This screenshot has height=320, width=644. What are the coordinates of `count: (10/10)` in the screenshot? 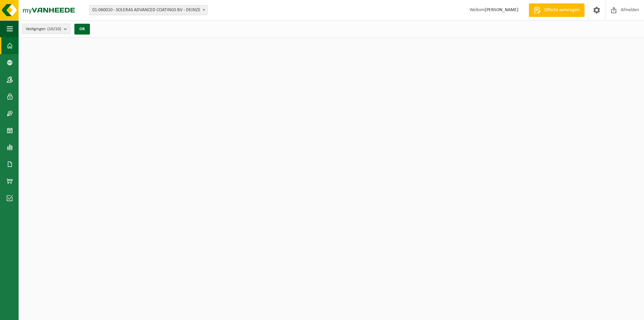 It's located at (54, 29).